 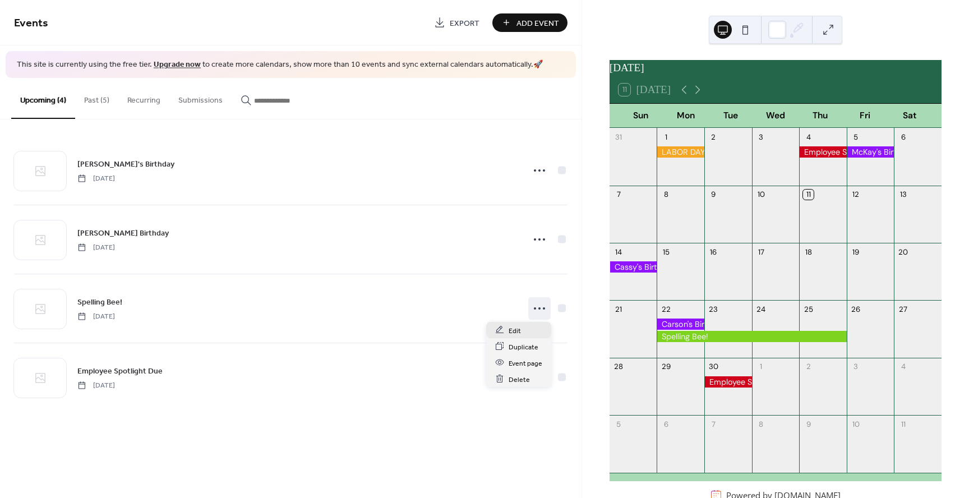 What do you see at coordinates (619, 310) in the screenshot?
I see `div: 21` at bounding box center [619, 310].